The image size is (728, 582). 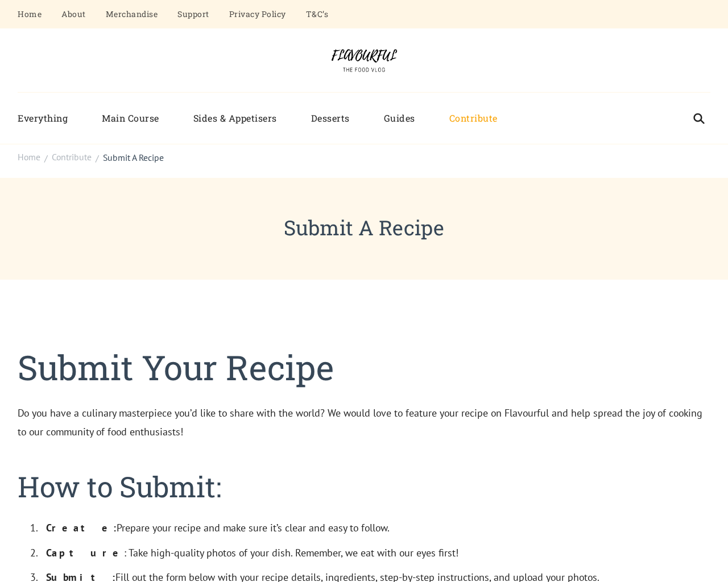 I want to click on h2: How to Submit:, so click(x=364, y=486).